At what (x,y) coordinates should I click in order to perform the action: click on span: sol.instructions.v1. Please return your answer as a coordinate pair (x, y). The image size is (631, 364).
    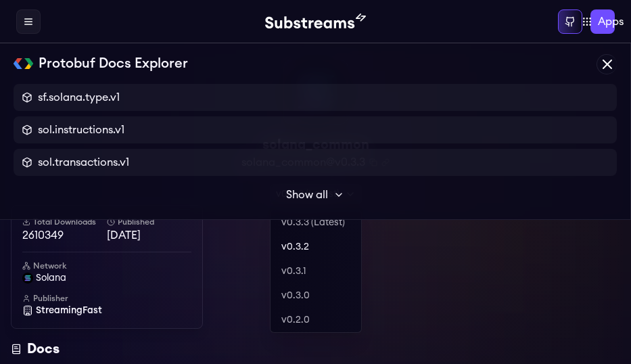
    Looking at the image, I should click on (81, 130).